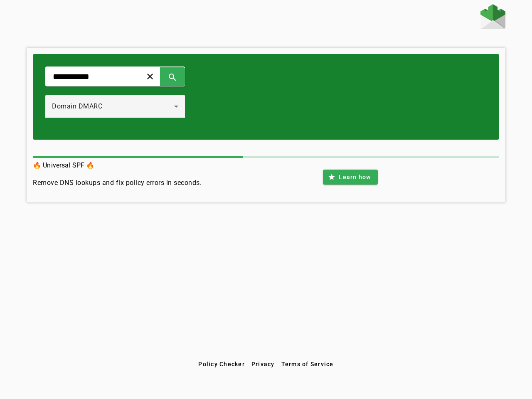 The width and height of the screenshot is (532, 399). What do you see at coordinates (221, 364) in the screenshot?
I see `button: Policy Checker` at bounding box center [221, 364].